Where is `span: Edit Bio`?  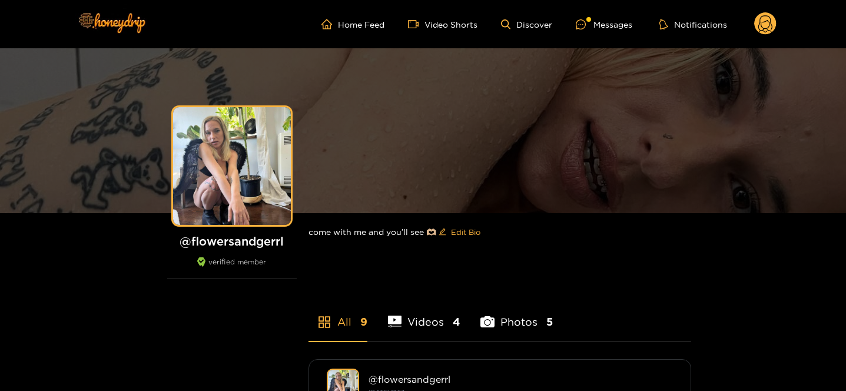
span: Edit Bio is located at coordinates (466, 232).